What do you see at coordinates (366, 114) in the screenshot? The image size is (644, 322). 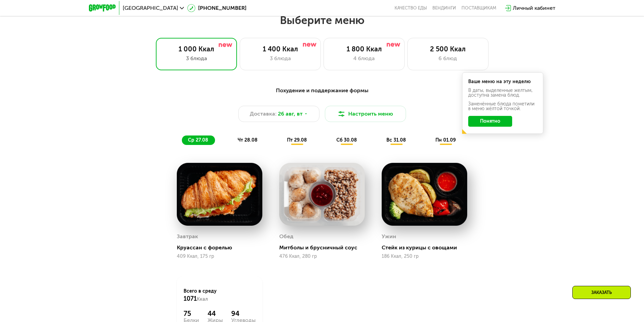 I see `button: Настроить меню` at bounding box center [366, 114].